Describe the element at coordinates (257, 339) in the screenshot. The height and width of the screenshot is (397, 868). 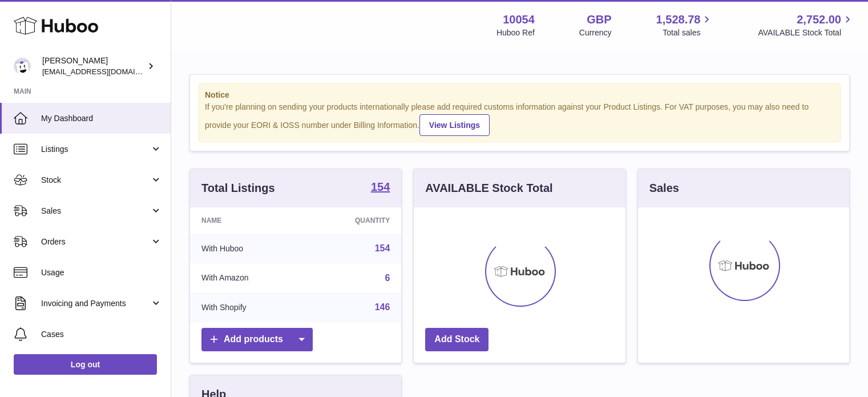
I see `a: Add products` at that location.